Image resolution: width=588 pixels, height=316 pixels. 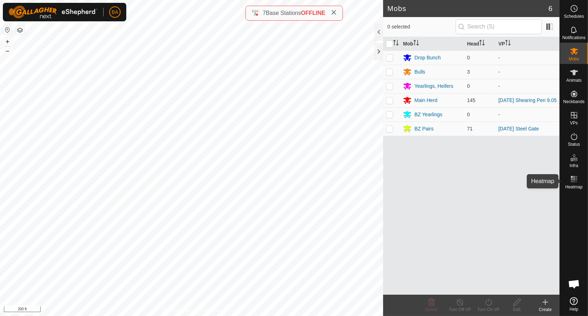 What do you see at coordinates (421, 27) in the screenshot?
I see `span: 0 selected` at bounding box center [421, 27].